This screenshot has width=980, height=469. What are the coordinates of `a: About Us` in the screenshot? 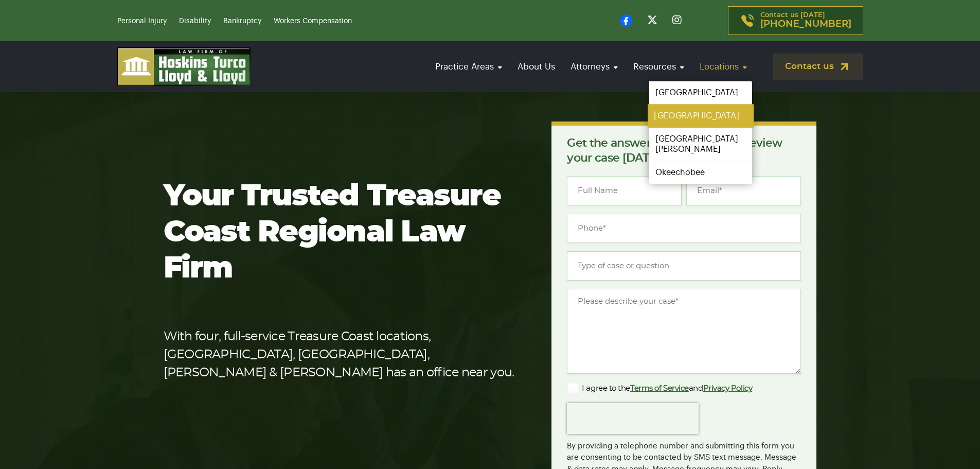 It's located at (536, 66).